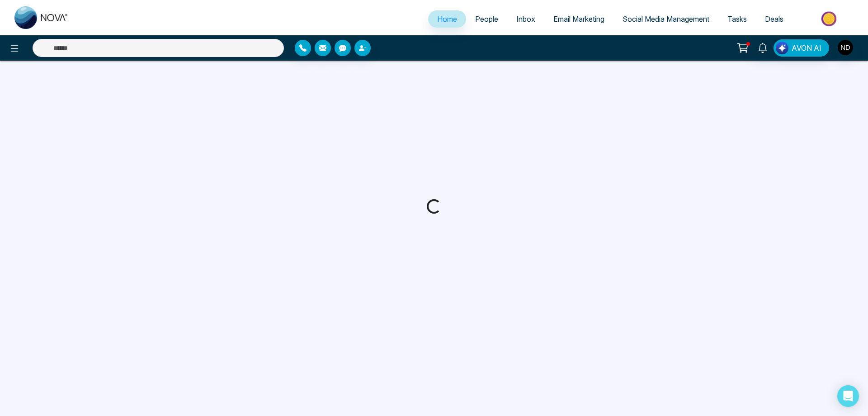 Image resolution: width=868 pixels, height=416 pixels. Describe the element at coordinates (782, 48) in the screenshot. I see `img: Lead Flow` at that location.